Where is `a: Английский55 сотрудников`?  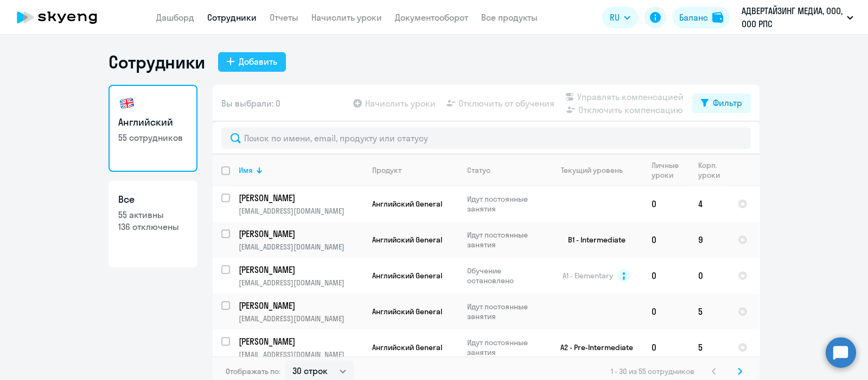
a: Английский55 сотрудников is located at coordinates (153, 128).